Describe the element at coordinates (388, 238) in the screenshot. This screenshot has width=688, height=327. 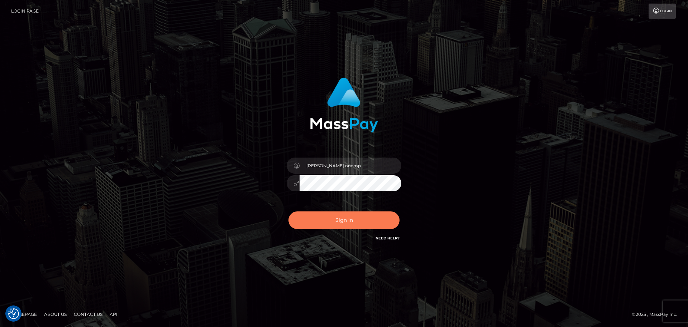
I see `a: Need Help?` at that location.